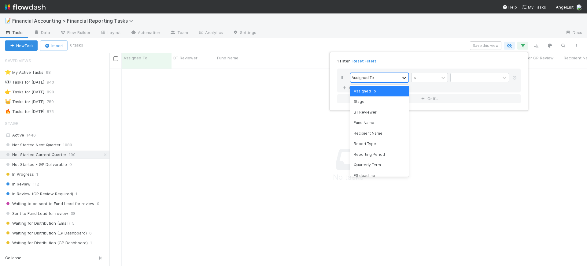  I want to click on div: If, so click(345, 78).